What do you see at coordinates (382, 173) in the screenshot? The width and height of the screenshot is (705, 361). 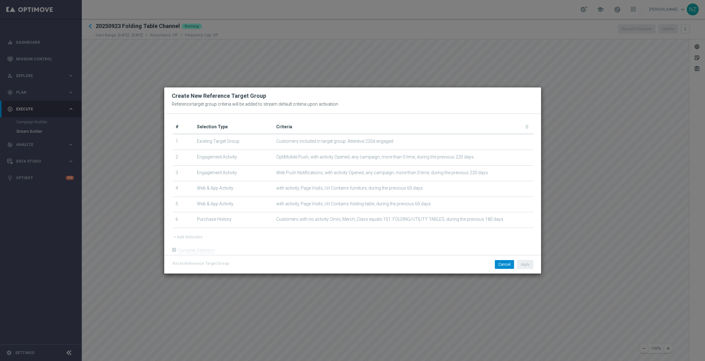 I see `span: Web Push Notifications, with activity Opened, any campaign, more than 0 time, during the previous...` at bounding box center [382, 173].